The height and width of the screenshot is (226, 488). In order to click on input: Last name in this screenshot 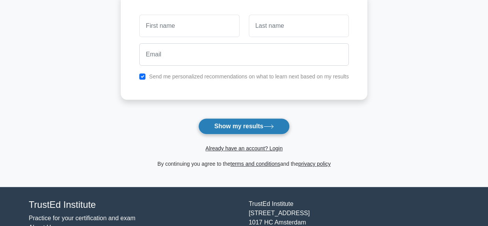, I will do `click(299, 26)`.